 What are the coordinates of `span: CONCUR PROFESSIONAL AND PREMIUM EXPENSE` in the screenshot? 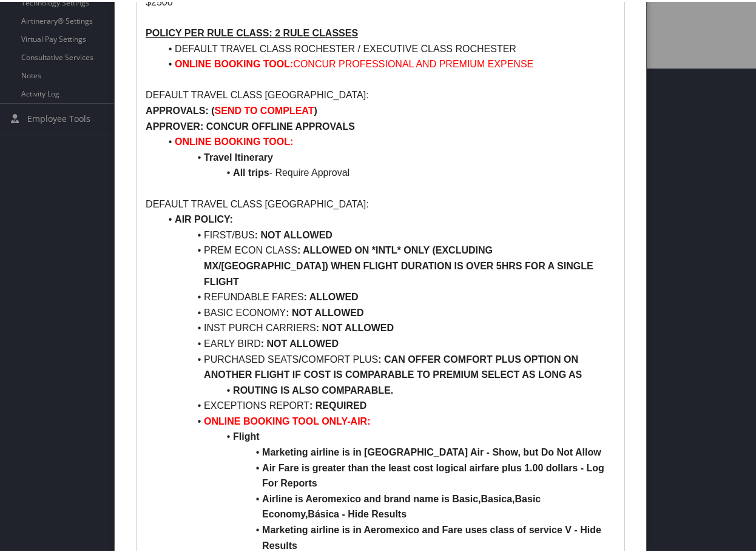 It's located at (413, 61).